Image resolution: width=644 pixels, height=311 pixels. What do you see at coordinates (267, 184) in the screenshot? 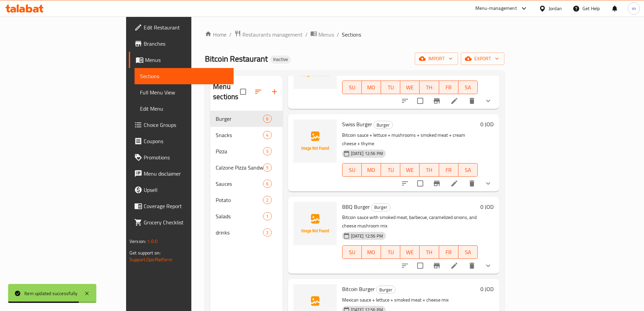
I see `span: 6` at bounding box center [267, 184].